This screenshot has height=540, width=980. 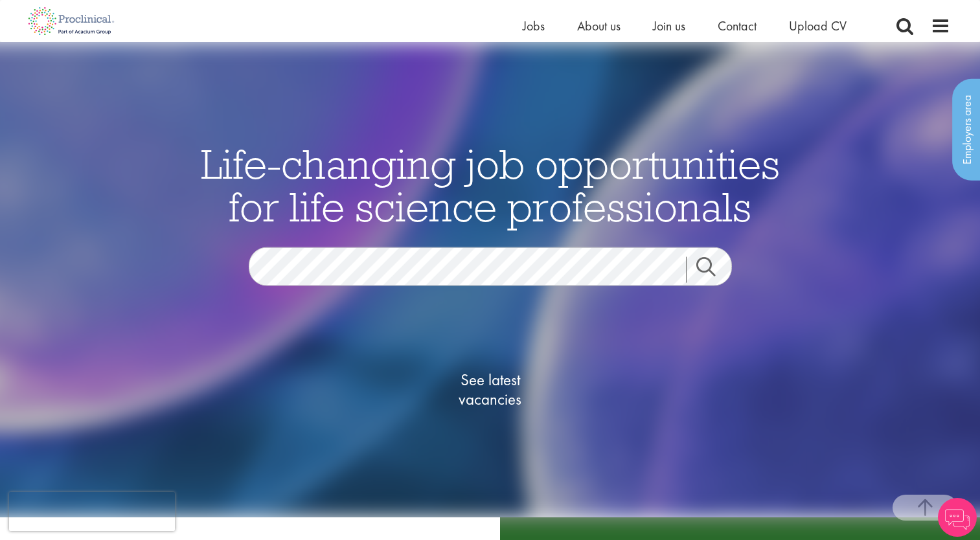 I want to click on a: Join us, so click(x=669, y=26).